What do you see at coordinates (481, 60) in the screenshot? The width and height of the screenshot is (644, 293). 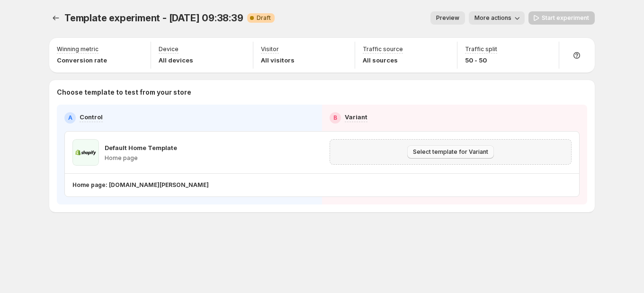 I see `p: 50 - 50` at bounding box center [481, 60].